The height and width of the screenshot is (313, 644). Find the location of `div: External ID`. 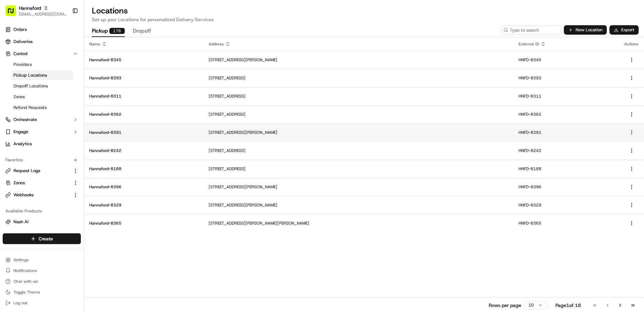

div: External ID is located at coordinates (566, 44).